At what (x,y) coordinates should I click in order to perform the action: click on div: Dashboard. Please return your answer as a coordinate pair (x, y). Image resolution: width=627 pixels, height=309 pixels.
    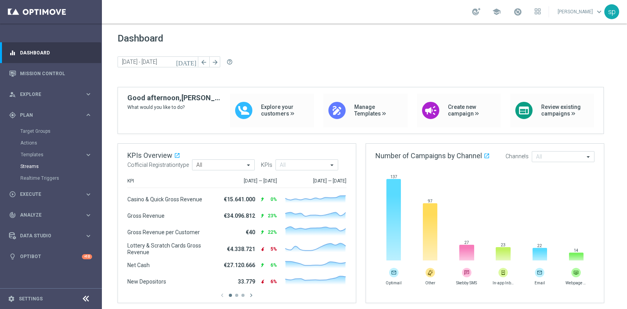
    Looking at the image, I should click on (51, 53).